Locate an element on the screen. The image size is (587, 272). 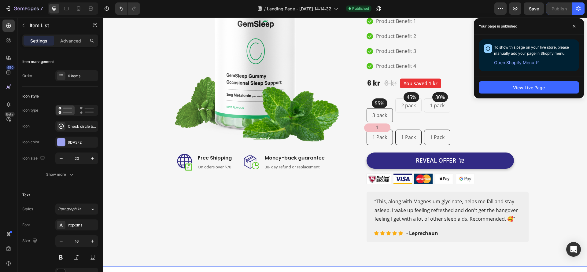
div: Text is located at coordinates (26, 195).